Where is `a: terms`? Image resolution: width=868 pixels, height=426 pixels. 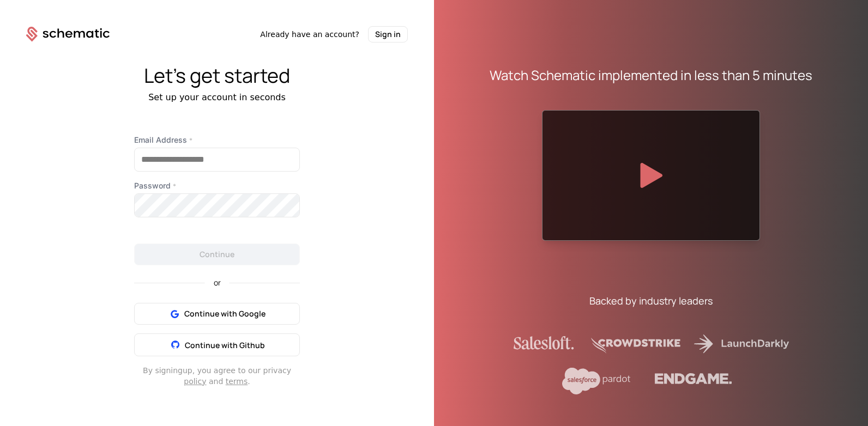
a: terms is located at coordinates (236, 381).